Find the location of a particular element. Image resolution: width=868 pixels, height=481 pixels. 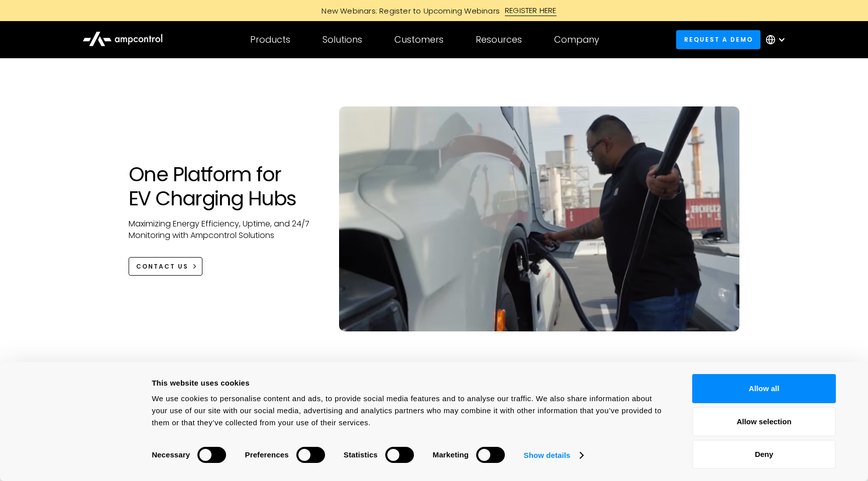

button: Allow selection is located at coordinates (765, 422).